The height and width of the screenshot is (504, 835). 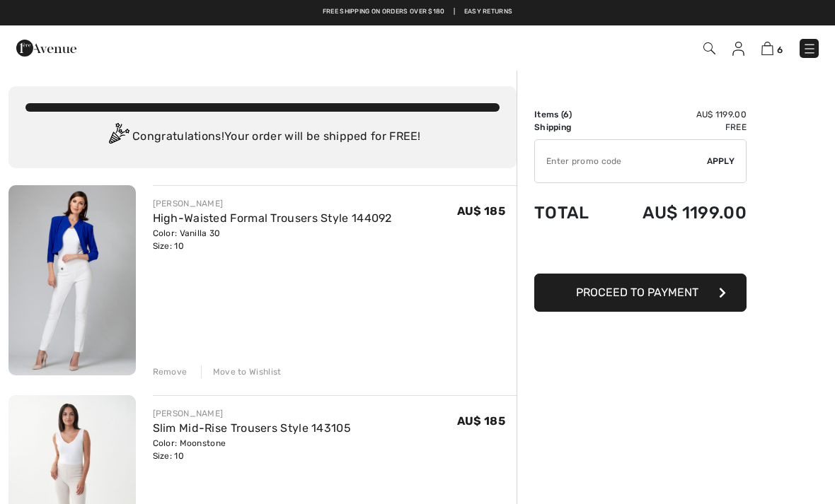 What do you see at coordinates (738, 49) in the screenshot?
I see `img: My Info` at bounding box center [738, 49].